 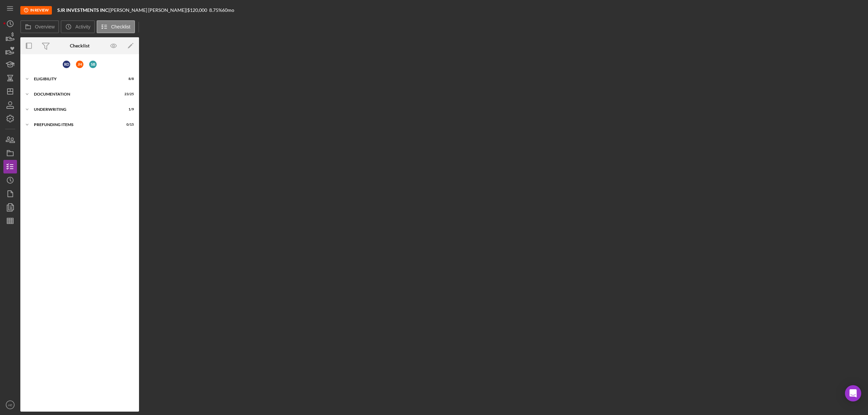 I want to click on label: Checklist, so click(x=121, y=27).